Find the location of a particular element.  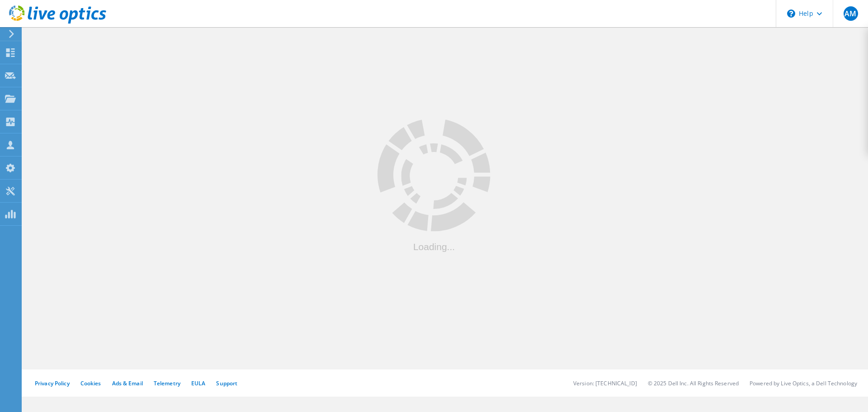

a: Telemetry is located at coordinates (167, 383).